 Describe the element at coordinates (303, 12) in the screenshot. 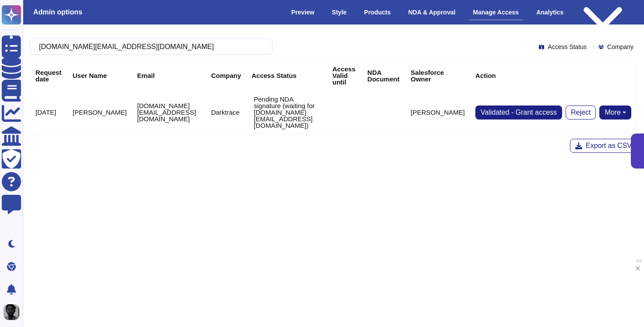

I see `div: Preview` at that location.